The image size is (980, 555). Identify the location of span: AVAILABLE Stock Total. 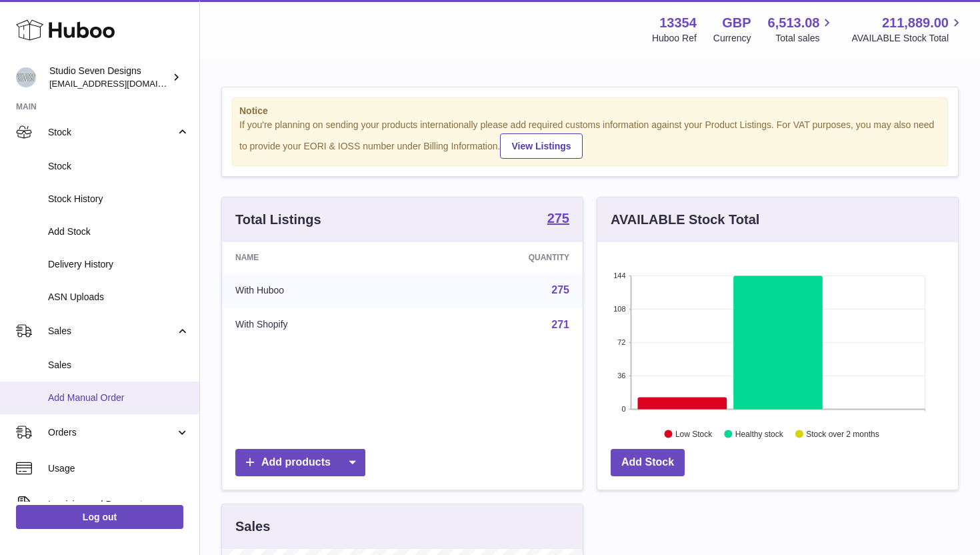
(908, 38).